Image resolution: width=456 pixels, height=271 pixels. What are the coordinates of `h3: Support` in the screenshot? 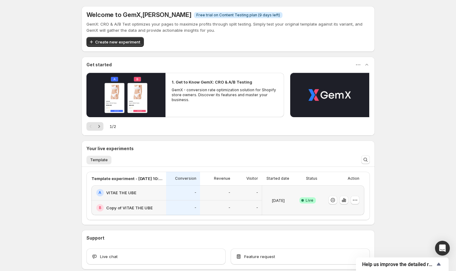 It's located at (95, 238).